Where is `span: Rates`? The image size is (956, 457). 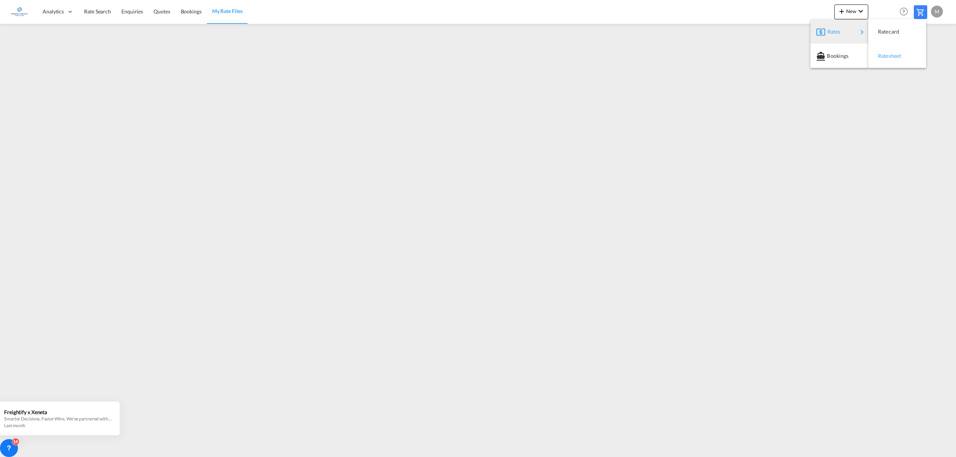 span: Rates is located at coordinates (832, 32).